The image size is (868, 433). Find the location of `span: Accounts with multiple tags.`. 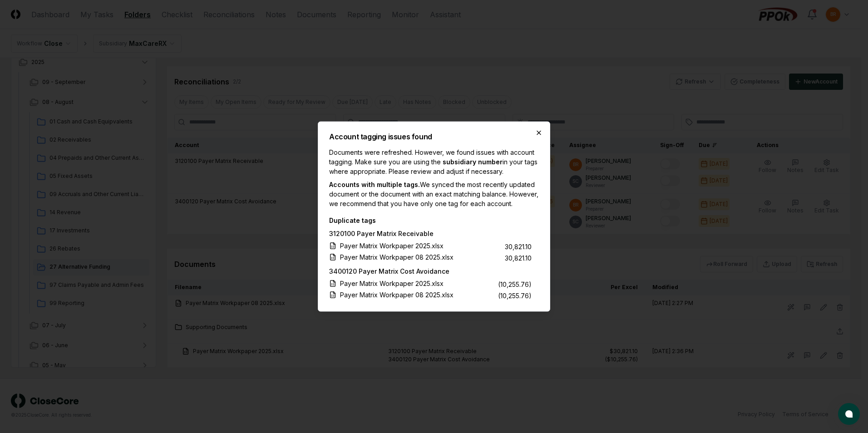

span: Accounts with multiple tags. is located at coordinates (374, 185).